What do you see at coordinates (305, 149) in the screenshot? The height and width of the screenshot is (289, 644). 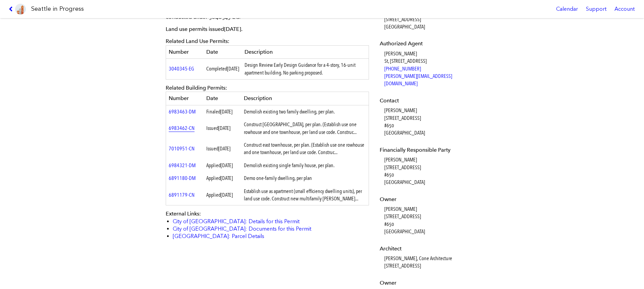 I see `td: Construct east townhouse, per plan. (Establish use one rowhouse and one townhouse, per land use c...` at bounding box center [305, 149].